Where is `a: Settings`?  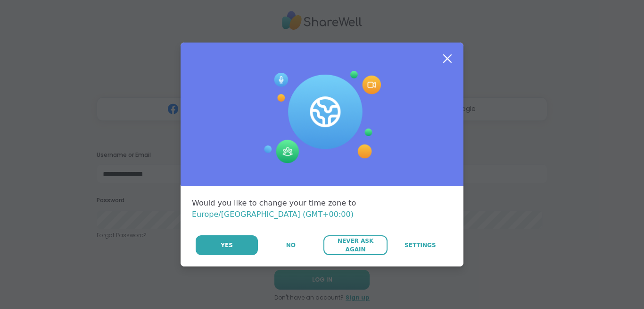
a: Settings is located at coordinates (420, 245).